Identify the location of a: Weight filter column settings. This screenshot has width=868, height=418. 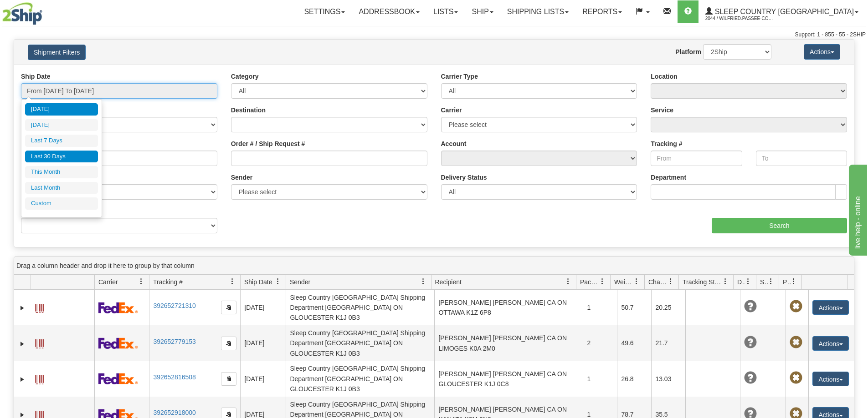
(636, 281).